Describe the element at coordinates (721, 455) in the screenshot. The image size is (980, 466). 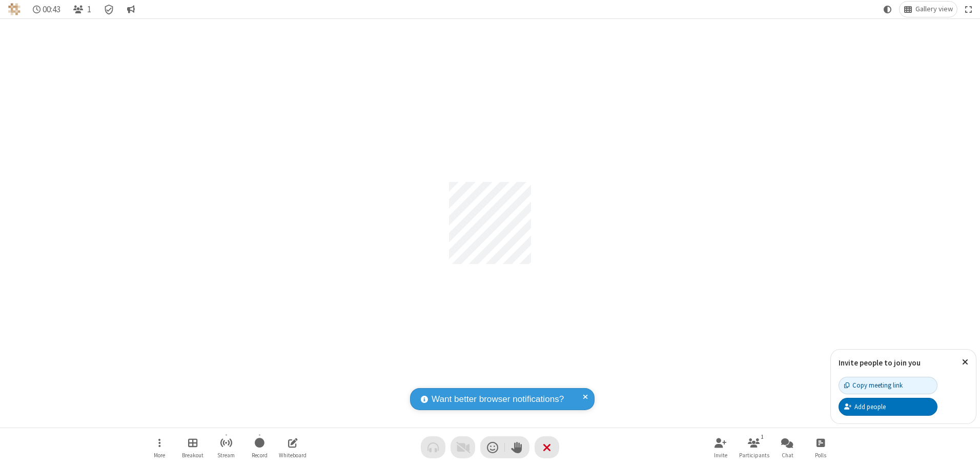
I see `span: Invite` at that location.